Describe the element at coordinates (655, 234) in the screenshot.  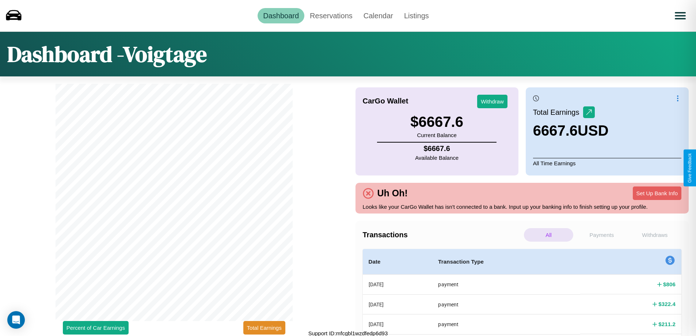
I see `p: Withdraws` at that location.